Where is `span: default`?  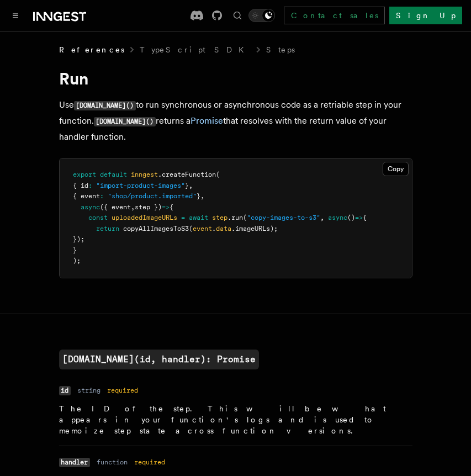 span: default is located at coordinates (113, 174).